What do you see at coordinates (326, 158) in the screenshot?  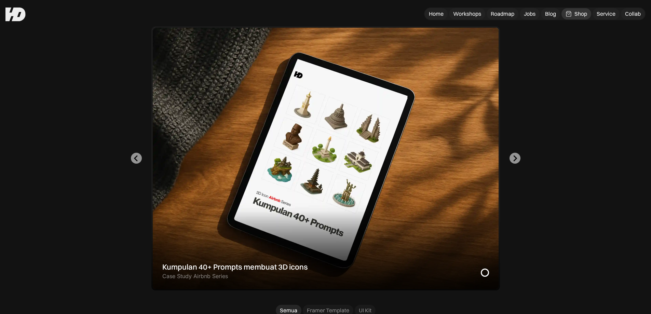 I see `a: Kumpulan 40+ Prompts membuat 3D iconsCase Study Airbnb Series` at bounding box center [326, 158].